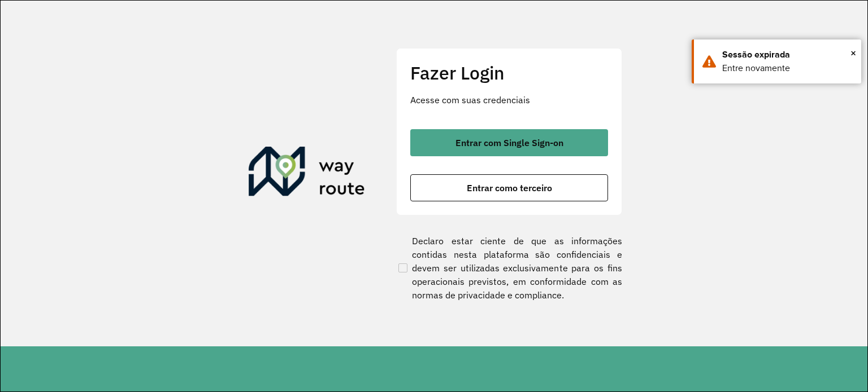 The height and width of the screenshot is (392, 868). What do you see at coordinates (787, 55) in the screenshot?
I see `div: Sessão expirada` at bounding box center [787, 55].